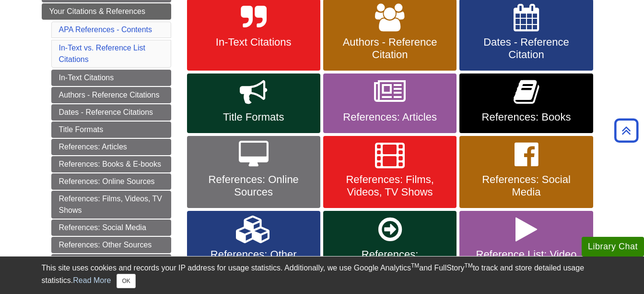  Describe the element at coordinates (390, 117) in the screenshot. I see `span: References: Articles` at that location.